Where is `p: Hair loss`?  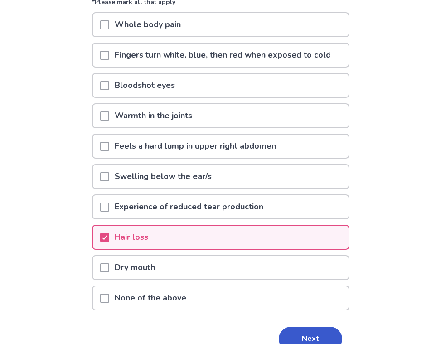 p: Hair loss is located at coordinates (131, 237).